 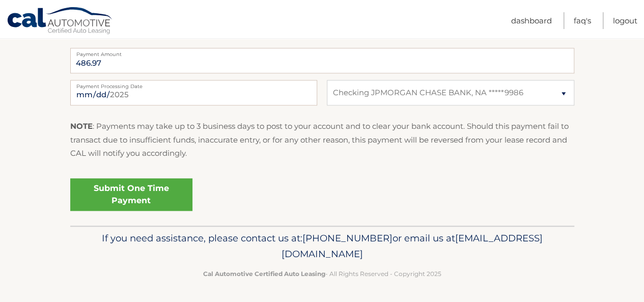 I want to click on p: - All Rights Reserved - Copyright 2025, so click(x=322, y=274).